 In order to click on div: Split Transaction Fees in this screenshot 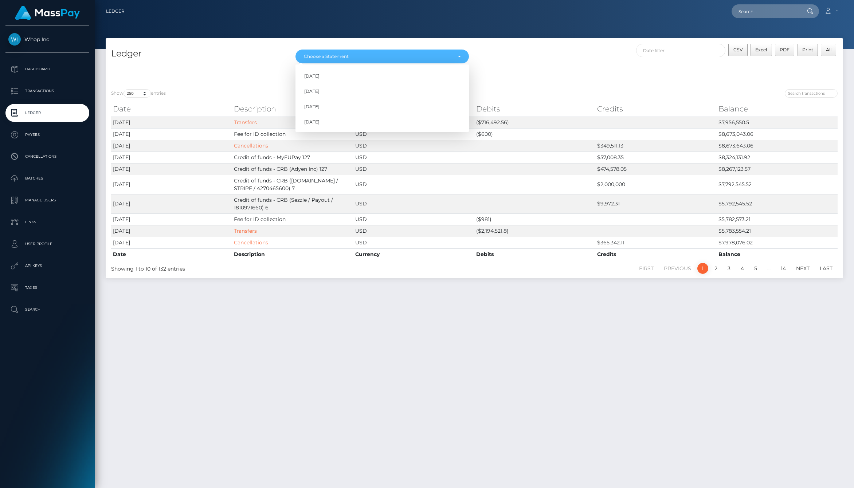, I will do `click(351, 68)`.